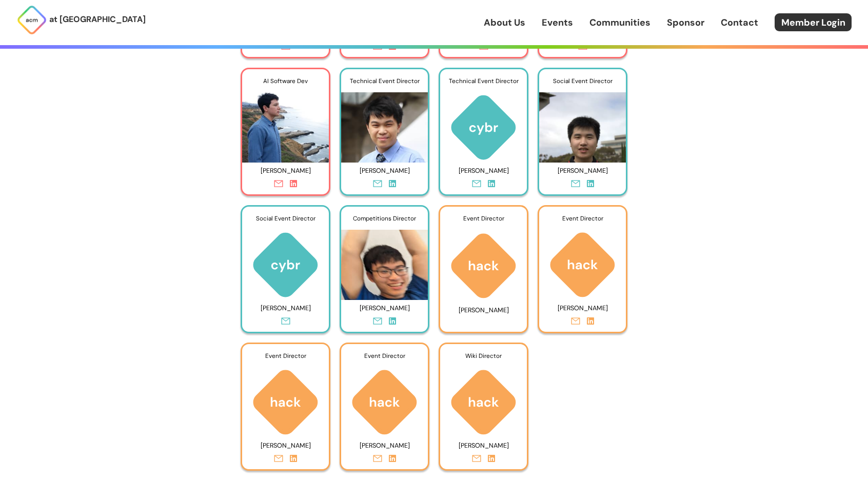 The height and width of the screenshot is (502, 868). What do you see at coordinates (285, 81) in the screenshot?
I see `div: AI Software Dev` at bounding box center [285, 81].